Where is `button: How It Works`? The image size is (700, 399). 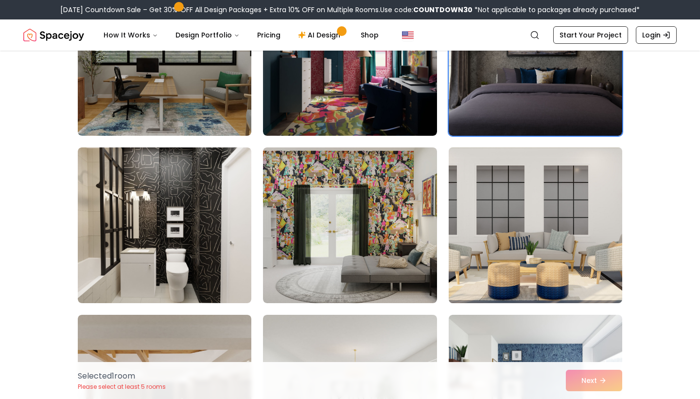
button: How It Works is located at coordinates (131, 35).